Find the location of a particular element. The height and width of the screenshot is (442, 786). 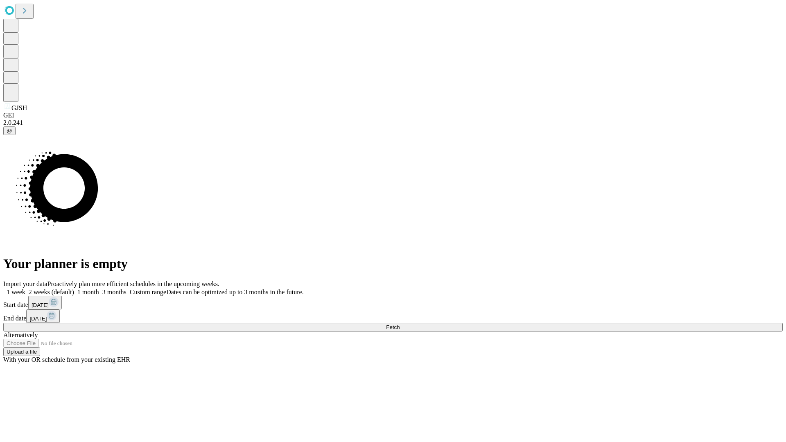

div: End date is located at coordinates (393, 316).